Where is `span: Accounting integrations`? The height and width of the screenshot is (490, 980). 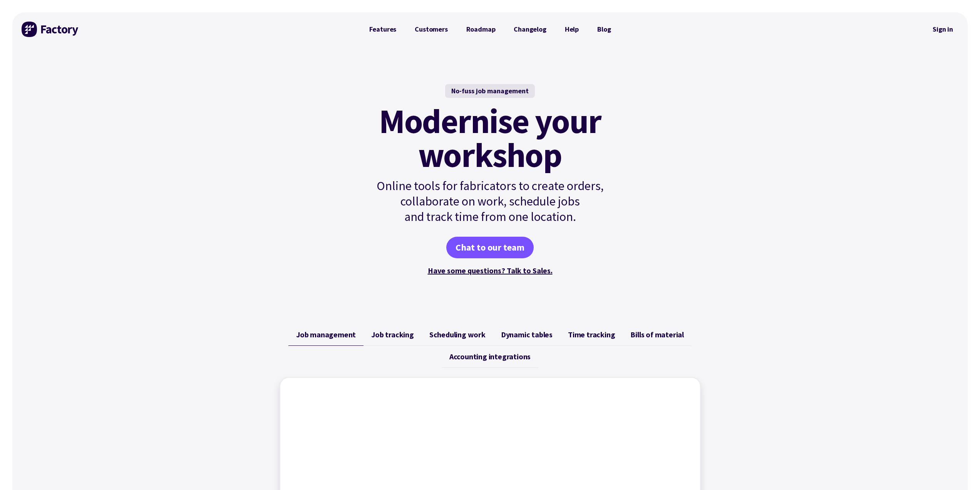
span: Accounting integrations is located at coordinates (490, 357).